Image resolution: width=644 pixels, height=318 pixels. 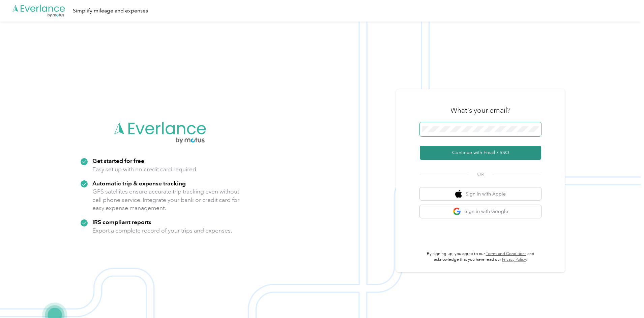 I want to click on button: apple logoSign in with Apple, so click(x=480, y=194).